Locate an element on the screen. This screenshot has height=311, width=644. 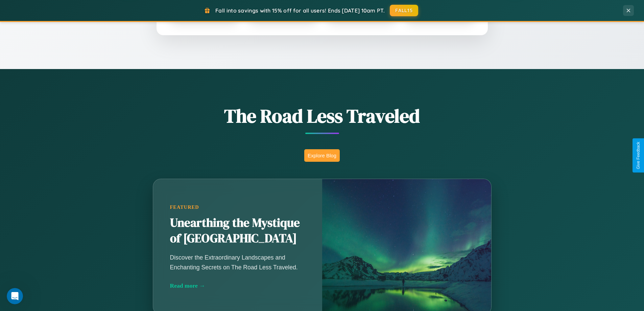
button: FALL15 is located at coordinates (404, 10).